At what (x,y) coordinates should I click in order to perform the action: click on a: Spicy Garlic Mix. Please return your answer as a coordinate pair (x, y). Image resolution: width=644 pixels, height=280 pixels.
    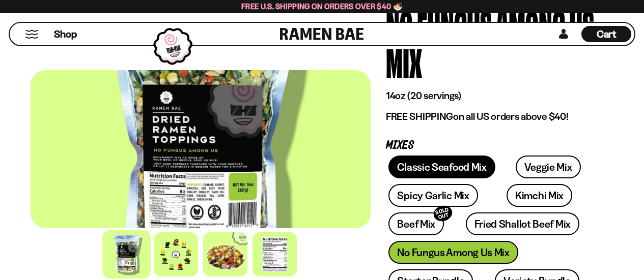
    Looking at the image, I should click on (433, 195).